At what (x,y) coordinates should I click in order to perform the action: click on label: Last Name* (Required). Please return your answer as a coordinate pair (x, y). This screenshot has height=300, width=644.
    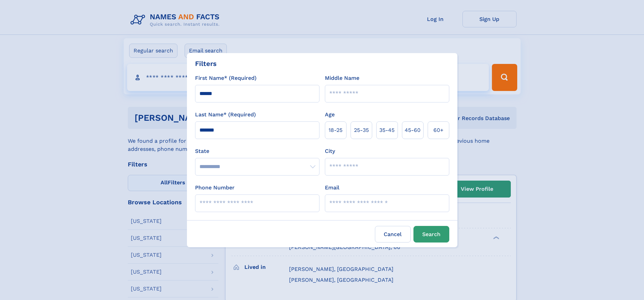
    Looking at the image, I should click on (225, 115).